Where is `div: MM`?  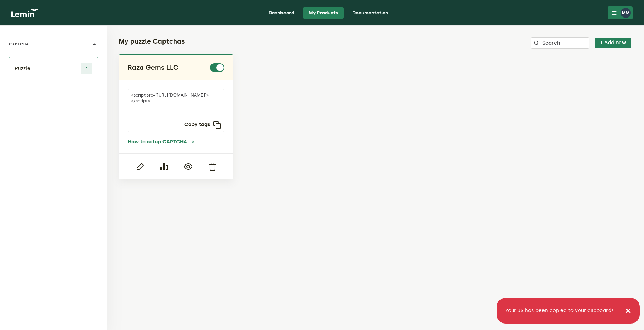 div: MM is located at coordinates (626, 13).